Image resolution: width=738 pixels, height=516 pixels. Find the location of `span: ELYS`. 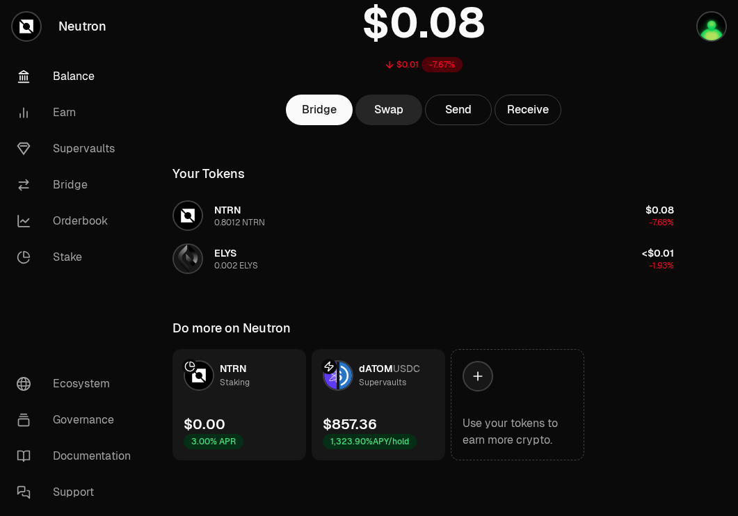

span: ELYS is located at coordinates (225, 253).